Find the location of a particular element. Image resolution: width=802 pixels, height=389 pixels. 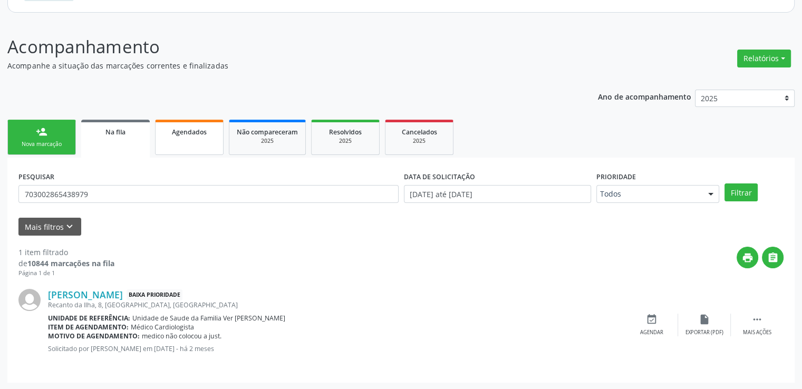

div: Exportar (PDF) is located at coordinates (705, 333).